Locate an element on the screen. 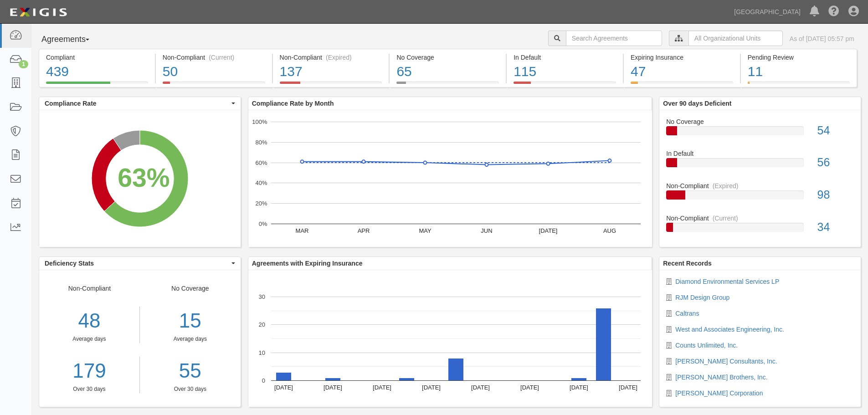 The image size is (868, 415). div: 1 is located at coordinates (23, 64).